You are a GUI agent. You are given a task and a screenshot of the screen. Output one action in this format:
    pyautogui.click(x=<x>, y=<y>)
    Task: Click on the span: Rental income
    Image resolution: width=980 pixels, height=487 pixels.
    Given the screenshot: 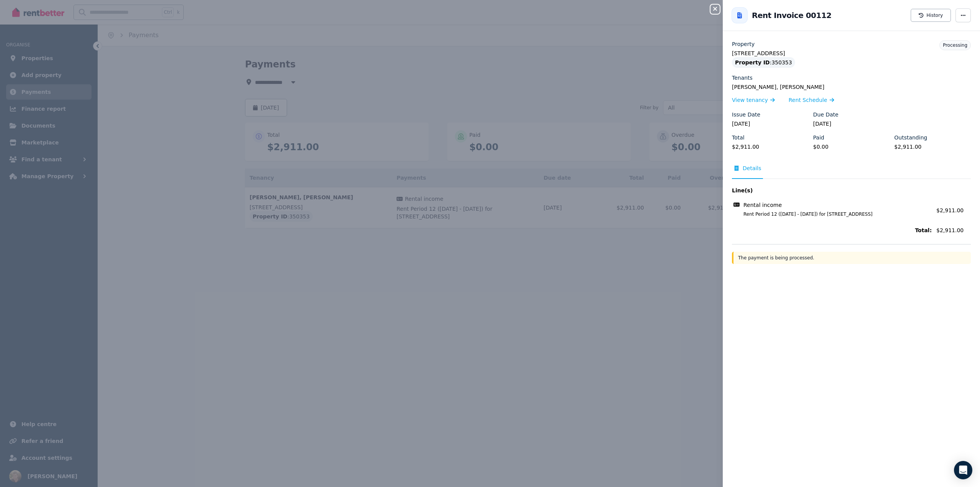 What is the action you would take?
    pyautogui.click(x=762, y=205)
    